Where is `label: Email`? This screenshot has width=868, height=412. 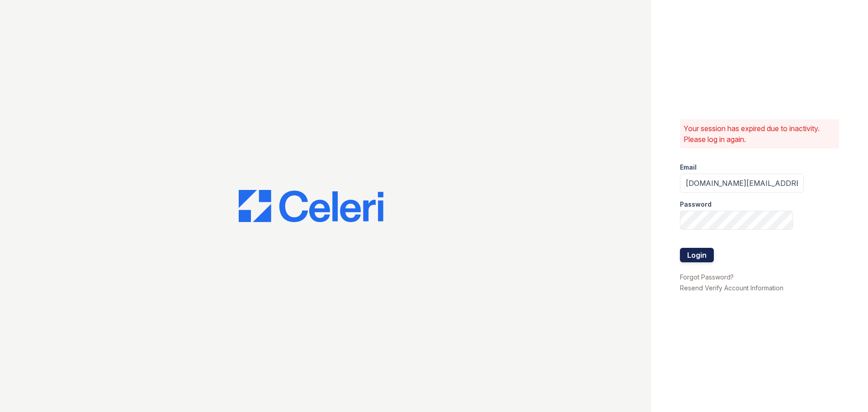
label: Email is located at coordinates (688, 167).